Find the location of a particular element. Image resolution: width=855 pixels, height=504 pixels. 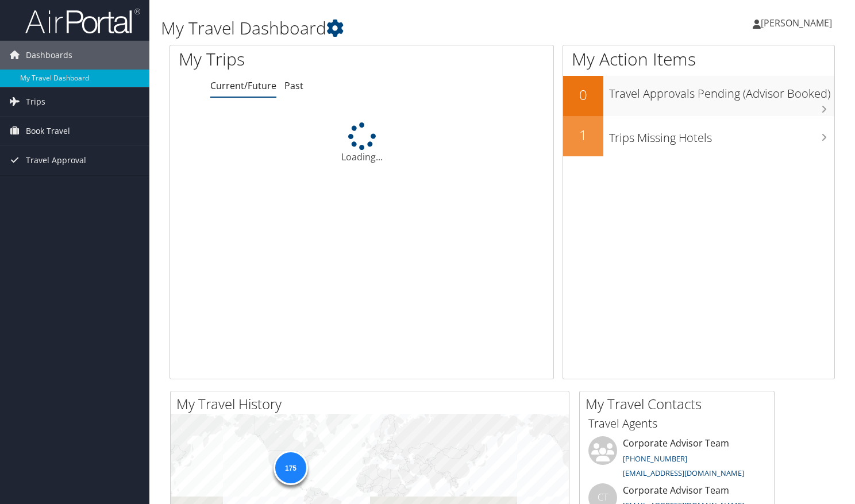

h2: 1 is located at coordinates (583, 135).